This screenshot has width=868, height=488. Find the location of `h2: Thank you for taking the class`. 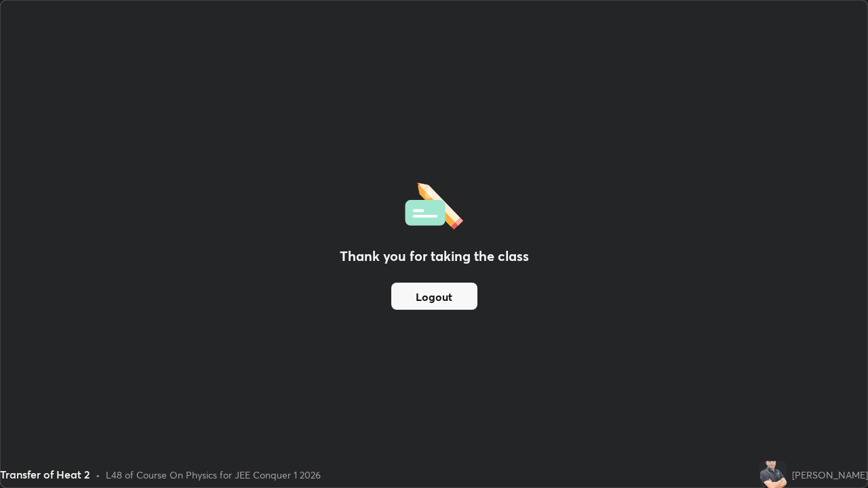

h2: Thank you for taking the class is located at coordinates (434, 256).